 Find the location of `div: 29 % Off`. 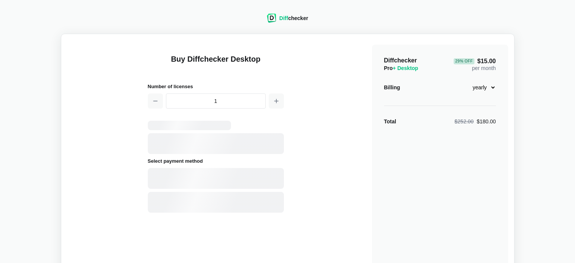

div: 29 % Off is located at coordinates (464, 61).